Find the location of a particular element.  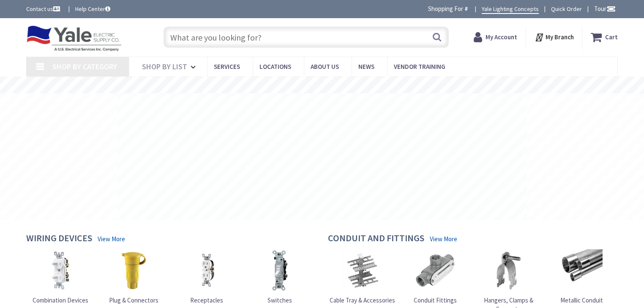

span: Vendor Training is located at coordinates (419, 66).